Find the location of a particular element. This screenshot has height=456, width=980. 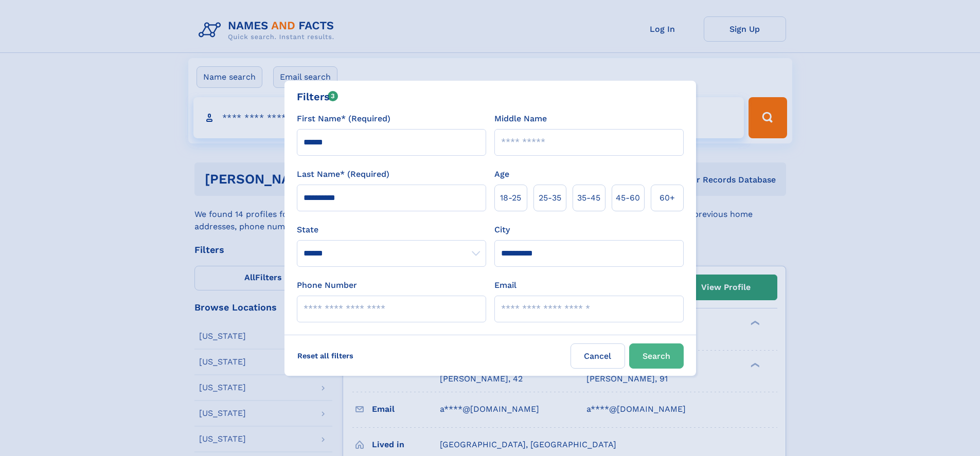

button: Search is located at coordinates (657, 356).